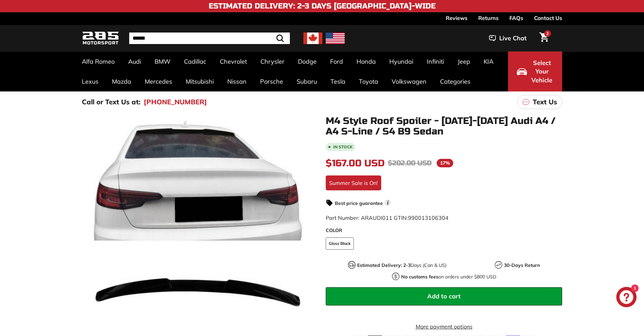 Image resolution: width=644 pixels, height=336 pixels. Describe the element at coordinates (444, 327) in the screenshot. I see `a: More payment options` at that location.